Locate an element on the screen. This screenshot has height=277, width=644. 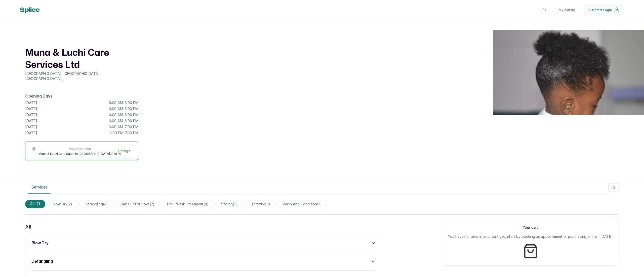
h2: Opening Days is located at coordinates (82, 96).